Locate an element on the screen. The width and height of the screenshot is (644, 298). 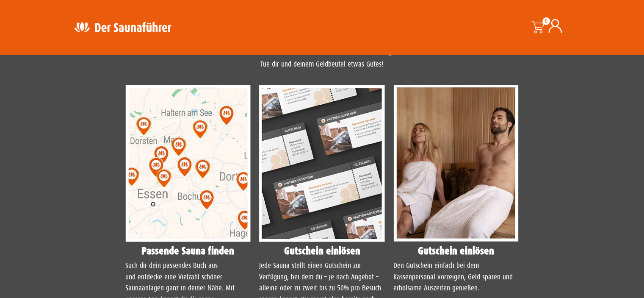
p: Den Gutschein einfach bei dem Kassenpersonal vorzeigen, Geld sparen und erholsame Auszeiten genie... is located at coordinates (456, 277).